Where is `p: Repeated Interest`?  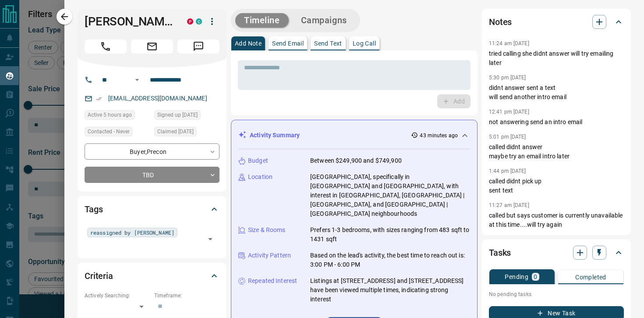
p: Repeated Interest is located at coordinates (273, 280).